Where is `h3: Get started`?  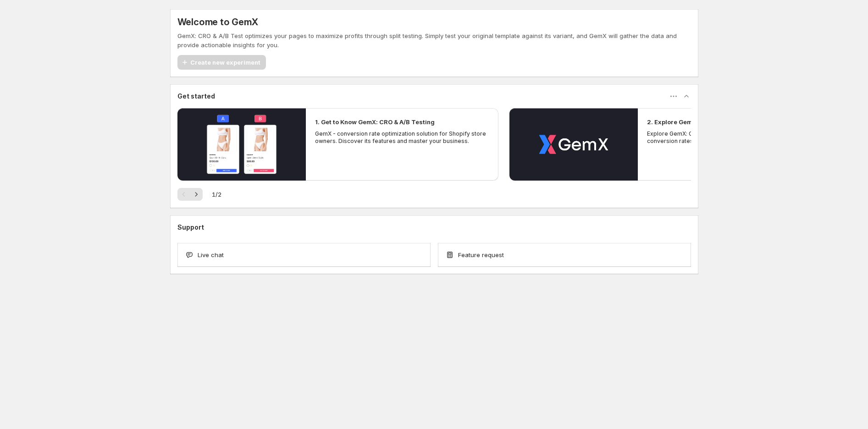
h3: Get started is located at coordinates (196, 96).